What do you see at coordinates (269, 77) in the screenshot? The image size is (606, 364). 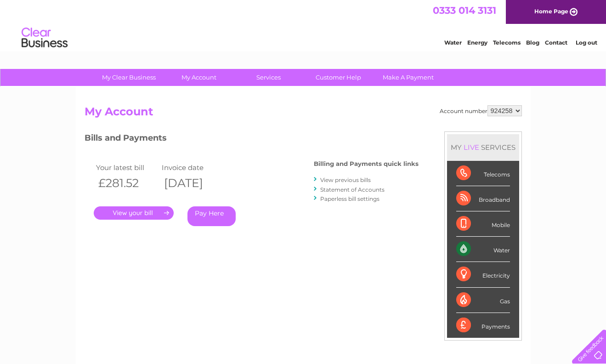 I see `a: Services` at bounding box center [269, 77].